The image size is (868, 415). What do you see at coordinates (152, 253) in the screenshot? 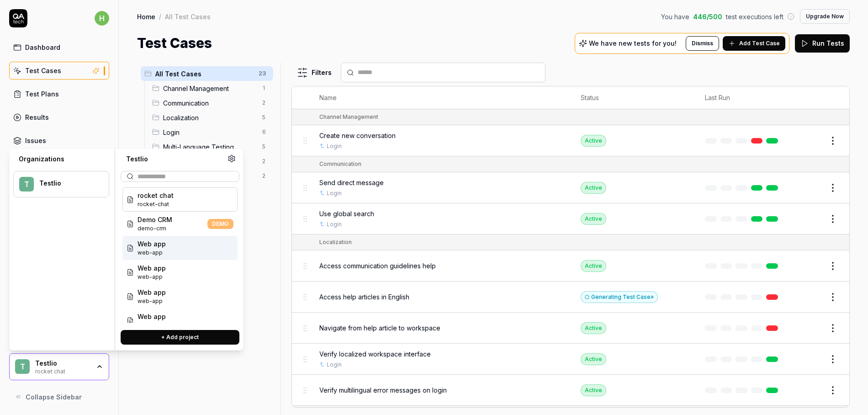
I see `span: Project ID: Ox4S` at bounding box center [152, 253].